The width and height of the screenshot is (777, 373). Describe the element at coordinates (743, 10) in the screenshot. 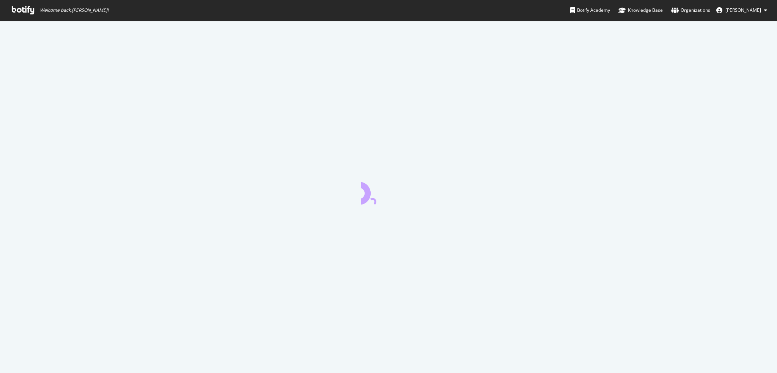

I see `span: Jeffrey Iwanicki` at that location.